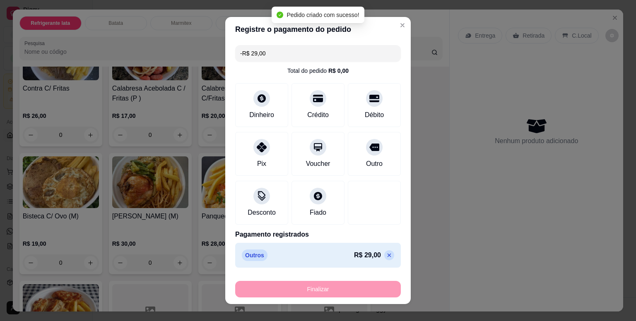 This screenshot has width=636, height=321. I want to click on div: Desconto, so click(262, 213).